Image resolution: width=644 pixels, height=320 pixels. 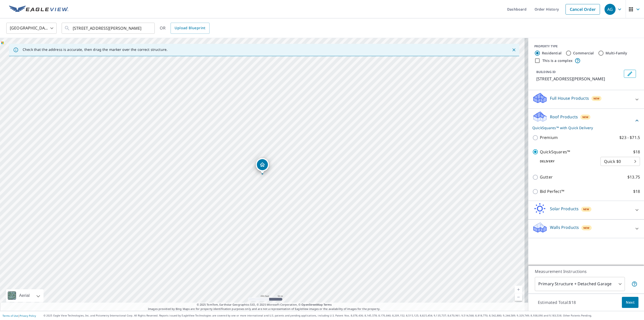 What do you see at coordinates (564, 209) in the screenshot?
I see `p: Solar Products` at bounding box center [564, 209].